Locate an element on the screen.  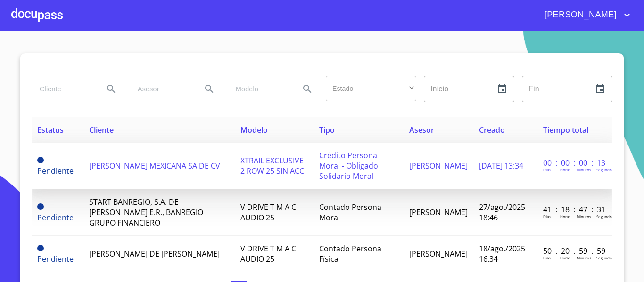
span: Estatus is located at coordinates (51, 130).